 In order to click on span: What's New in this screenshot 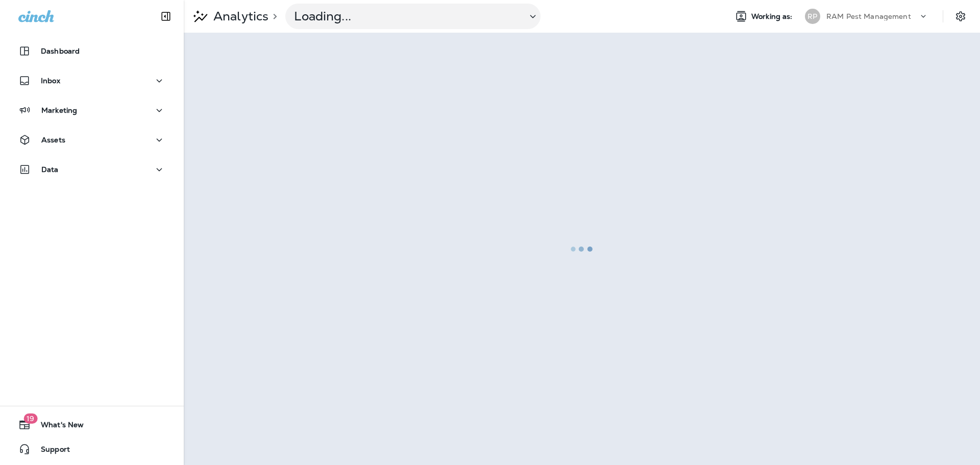, I will do `click(57, 427)`.